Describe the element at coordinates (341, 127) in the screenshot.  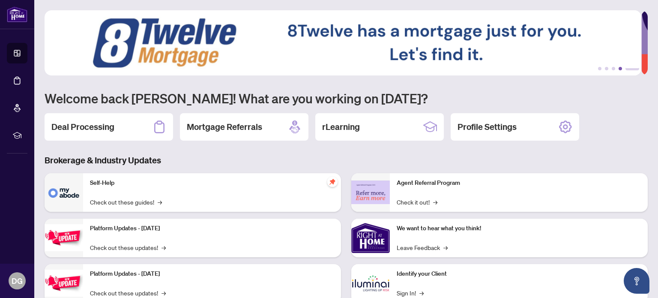
I see `h2: rLearning` at that location.